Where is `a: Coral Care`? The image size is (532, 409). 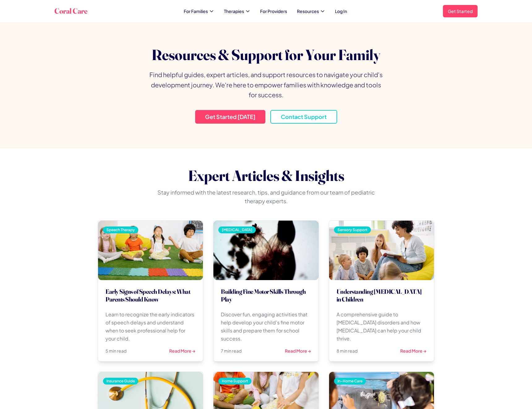
a: Coral Care is located at coordinates (71, 12).